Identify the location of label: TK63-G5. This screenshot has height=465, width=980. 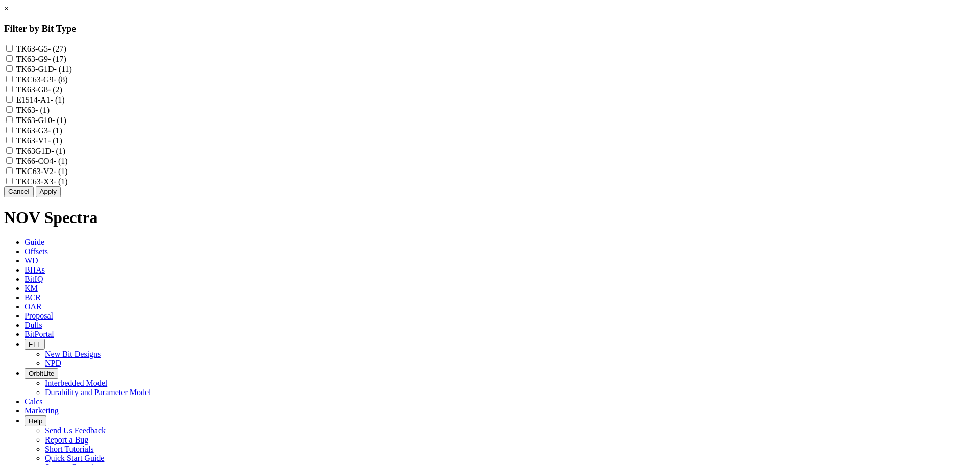
(41, 49).